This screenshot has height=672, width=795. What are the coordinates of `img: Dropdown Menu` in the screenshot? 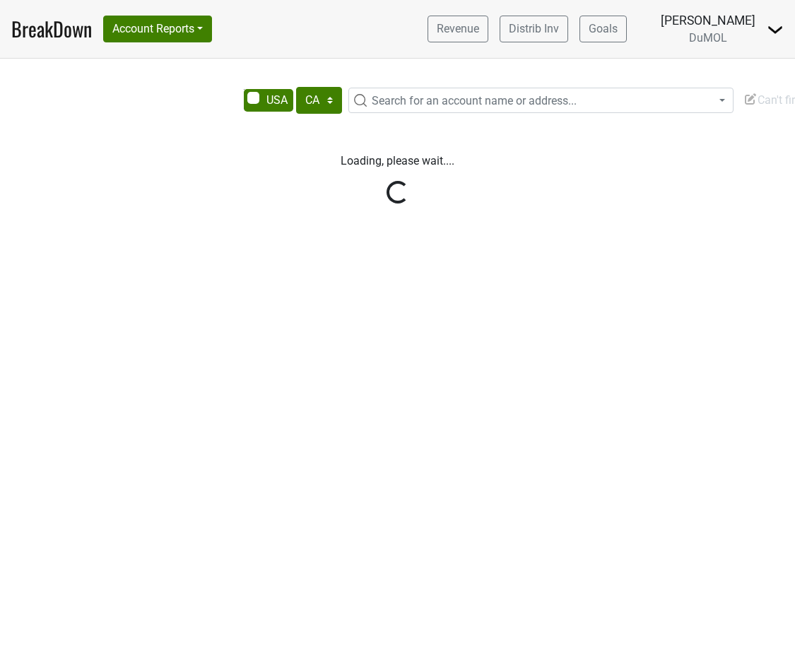 It's located at (776, 30).